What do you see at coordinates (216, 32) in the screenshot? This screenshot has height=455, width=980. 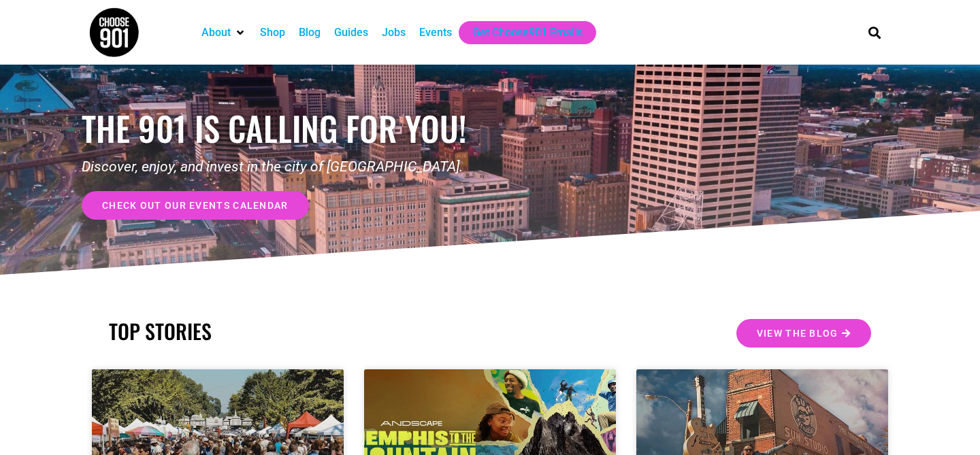 I see `a: About` at bounding box center [216, 32].